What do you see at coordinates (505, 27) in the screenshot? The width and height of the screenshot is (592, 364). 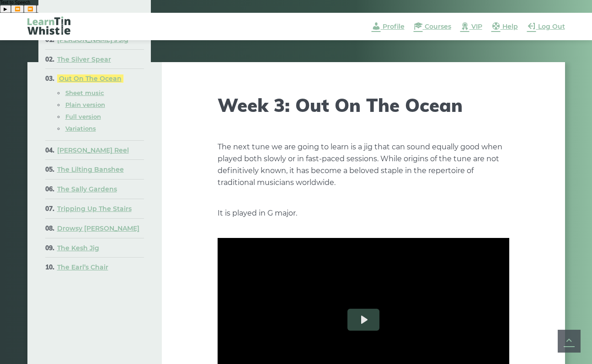 I see `a: Help` at bounding box center [505, 27].